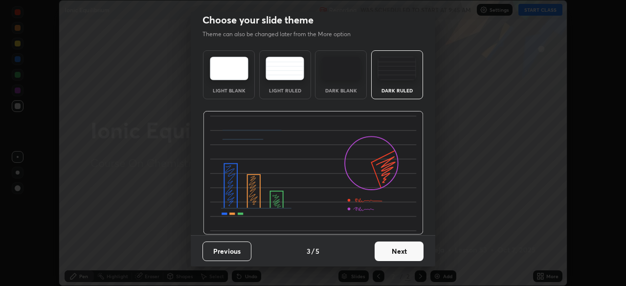  I want to click on button: Previous, so click(227, 251).